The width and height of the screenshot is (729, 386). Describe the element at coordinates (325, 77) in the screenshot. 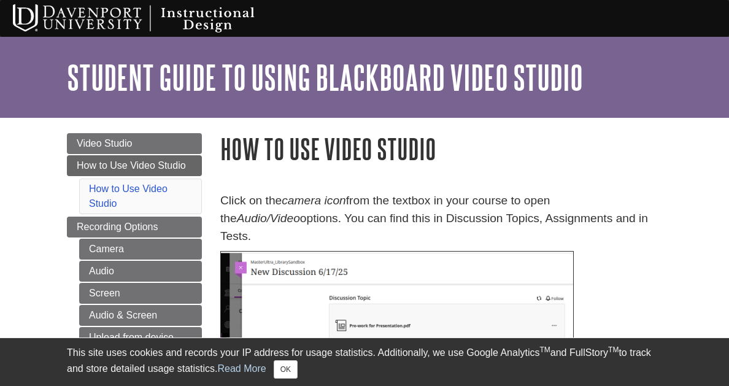

I see `a: Student Guide to Using Blackboard Video Studio` at that location.